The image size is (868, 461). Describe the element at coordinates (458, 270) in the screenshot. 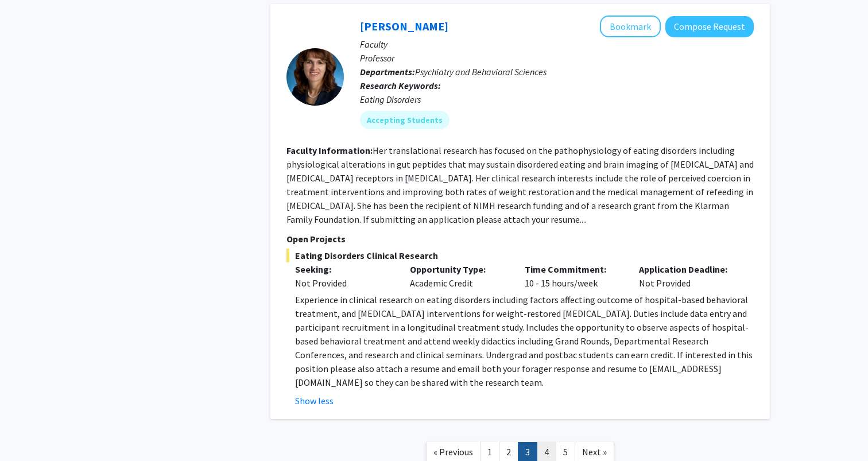

I see `p: Opportunity Type:` at that location.